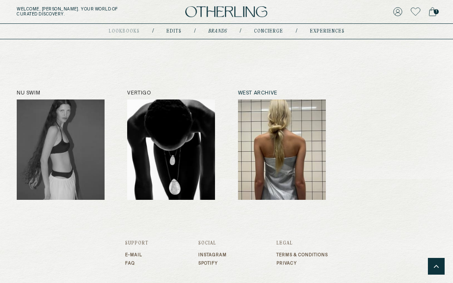 Image resolution: width=453 pixels, height=283 pixels. Describe the element at coordinates (302, 255) in the screenshot. I see `a: Terms & Conditions` at that location.